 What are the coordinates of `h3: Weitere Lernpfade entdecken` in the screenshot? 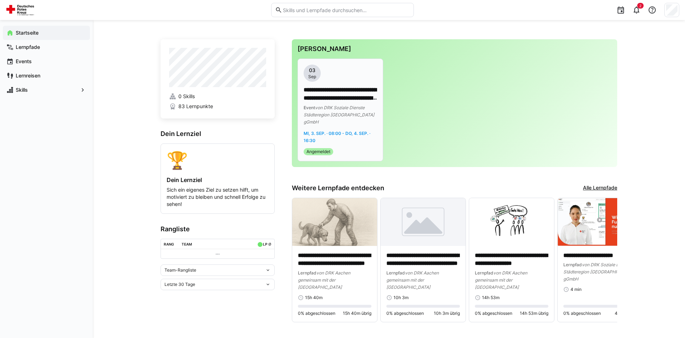 It's located at (338, 188).